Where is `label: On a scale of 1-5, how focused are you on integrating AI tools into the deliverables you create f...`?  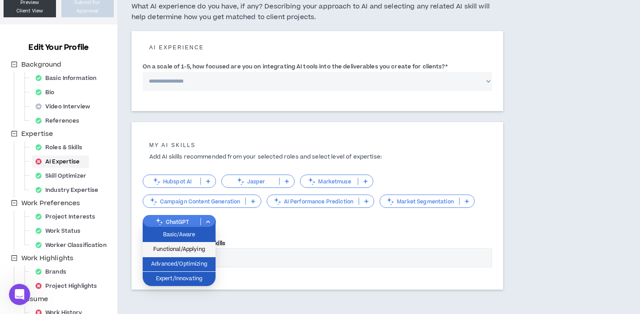 label: On a scale of 1-5, how focused are you on integrating AI tools into the deliverables you create f... is located at coordinates (295, 67).